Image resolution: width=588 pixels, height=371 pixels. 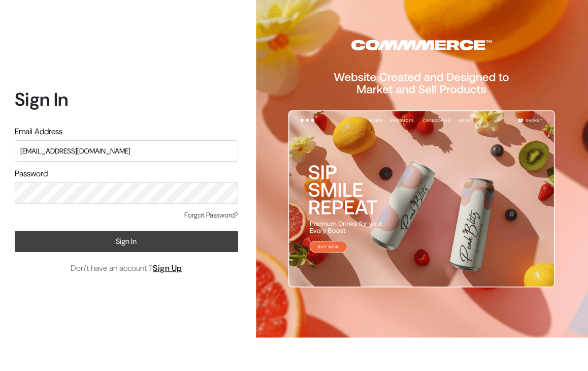 What do you see at coordinates (31, 174) in the screenshot?
I see `label: Password` at bounding box center [31, 174].